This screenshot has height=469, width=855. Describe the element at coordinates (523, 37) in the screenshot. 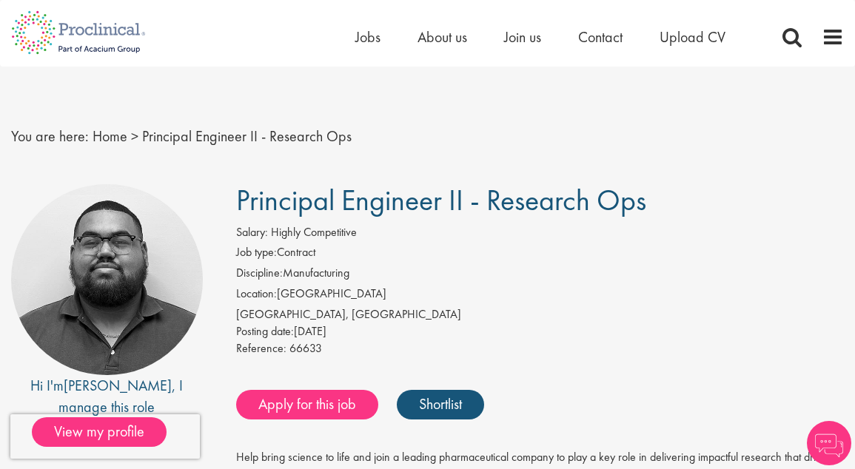

I see `a: Join us` at that location.